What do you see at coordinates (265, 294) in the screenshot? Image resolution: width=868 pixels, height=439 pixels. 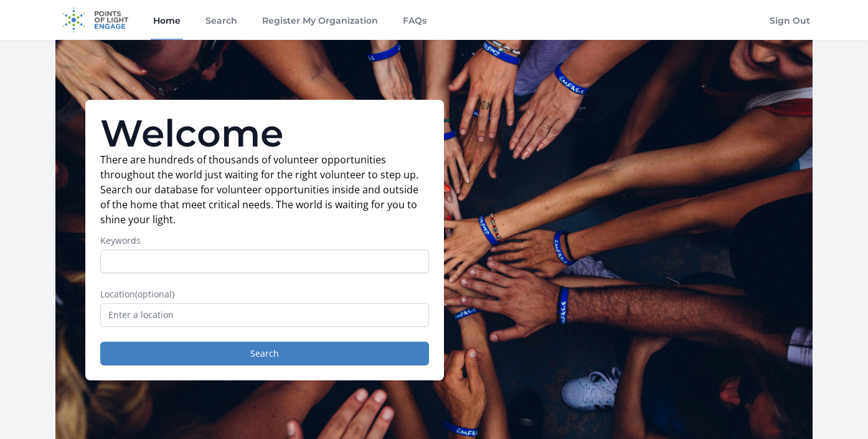 I see `label: Location` at bounding box center [265, 294].